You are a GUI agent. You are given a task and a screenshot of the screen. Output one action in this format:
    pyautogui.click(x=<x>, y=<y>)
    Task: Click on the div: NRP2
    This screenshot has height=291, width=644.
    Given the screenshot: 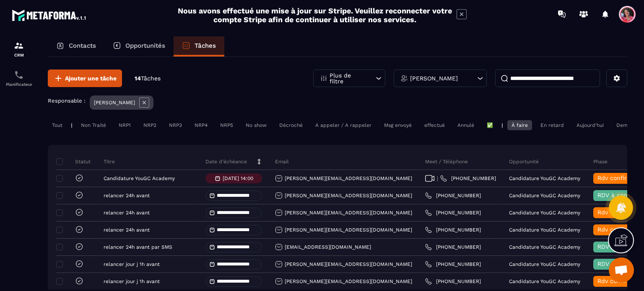 What is the action you would take?
    pyautogui.click(x=150, y=126)
    